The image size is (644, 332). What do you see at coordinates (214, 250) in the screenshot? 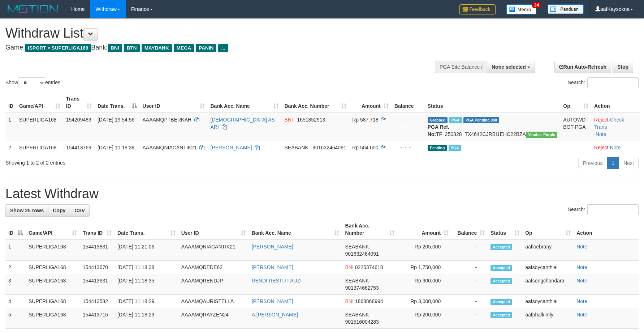
I see `td: AAAAMQNIACANTIK21` at bounding box center [214, 250].